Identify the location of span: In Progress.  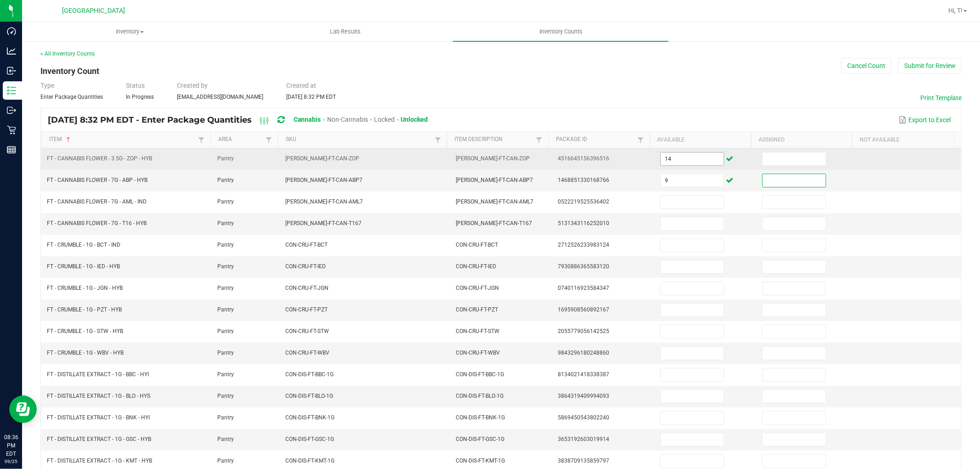
(140, 97).